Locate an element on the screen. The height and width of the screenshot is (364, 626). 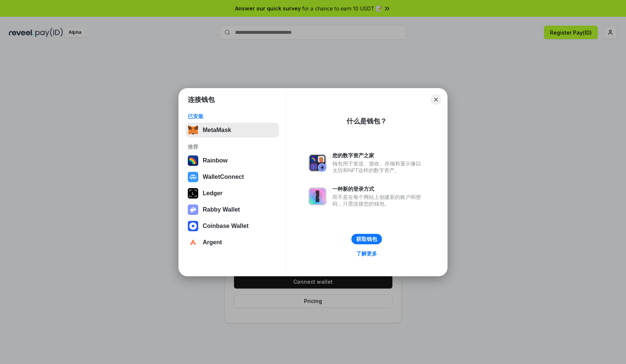
div: WalletConnect is located at coordinates (223, 177).